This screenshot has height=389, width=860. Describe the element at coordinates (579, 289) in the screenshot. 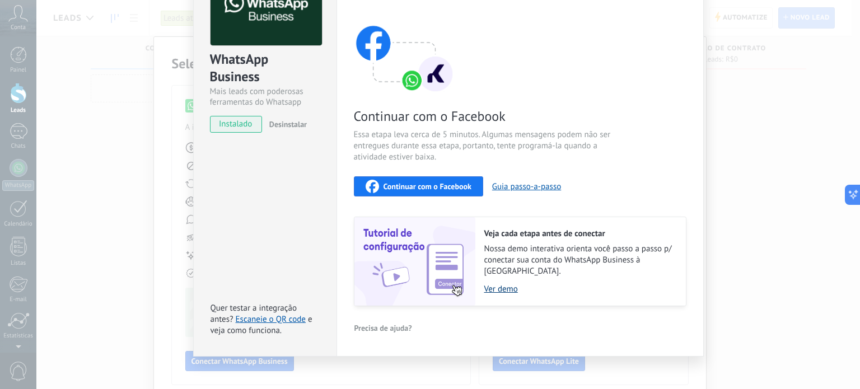

I see `a: Ver demo` at that location.